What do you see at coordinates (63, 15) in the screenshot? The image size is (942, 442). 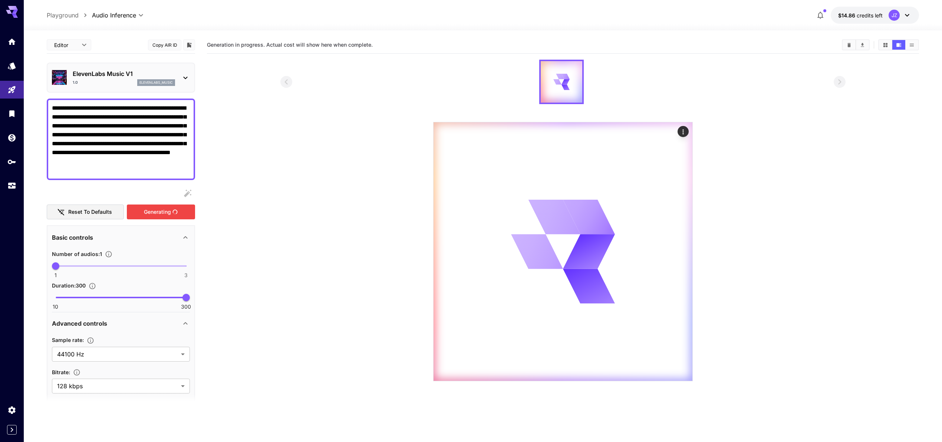 I see `a: Playground` at bounding box center [63, 15].